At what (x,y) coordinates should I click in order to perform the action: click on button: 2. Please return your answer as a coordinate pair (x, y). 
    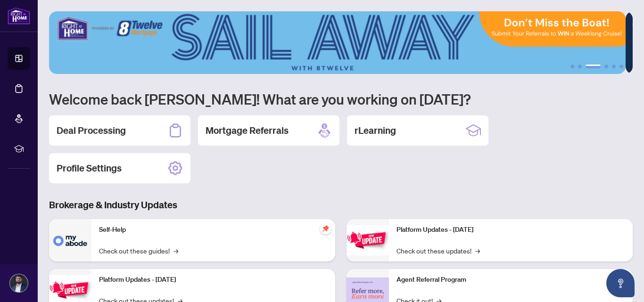
    Looking at the image, I should click on (580, 66).